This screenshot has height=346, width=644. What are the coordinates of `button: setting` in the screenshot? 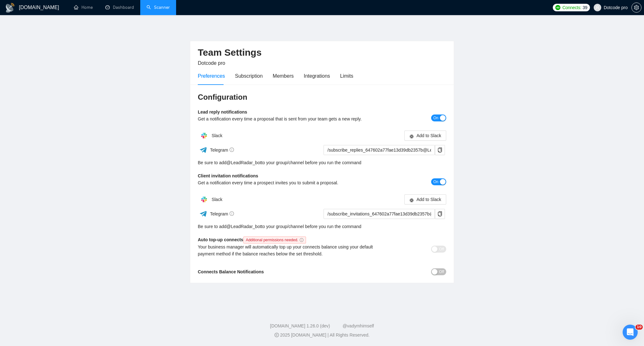 It's located at (637, 7).